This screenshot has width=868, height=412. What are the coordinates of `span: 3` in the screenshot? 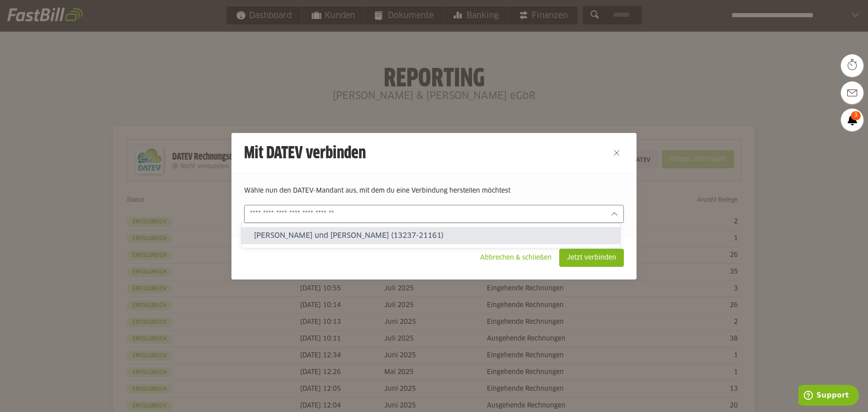 It's located at (856, 116).